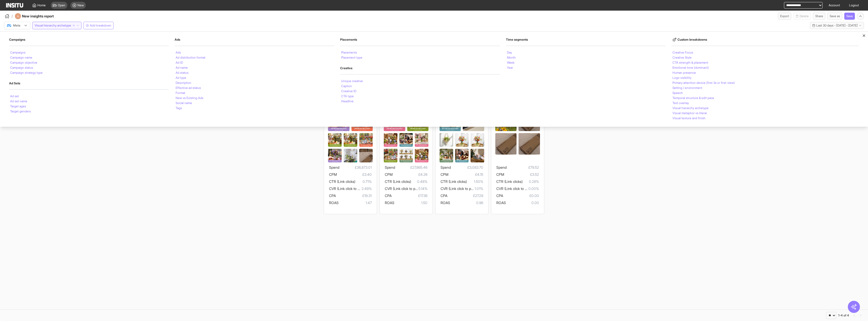 The image size is (868, 321). Describe the element at coordinates (410, 174) in the screenshot. I see `span: £4.26` at that location.